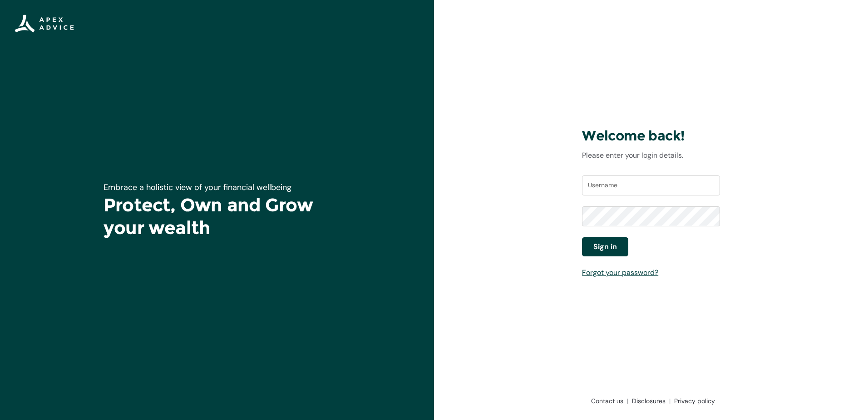 This screenshot has width=868, height=420. Describe the element at coordinates (649, 400) in the screenshot. I see `a: Disclosures` at that location.